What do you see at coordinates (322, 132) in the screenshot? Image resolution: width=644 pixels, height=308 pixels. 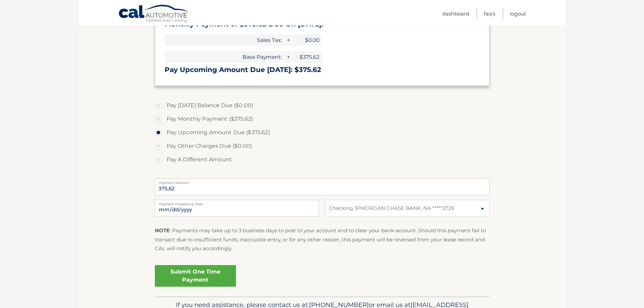 I see `label: Pay Upcoming Amount Due ($375.62)` at bounding box center [322, 132].